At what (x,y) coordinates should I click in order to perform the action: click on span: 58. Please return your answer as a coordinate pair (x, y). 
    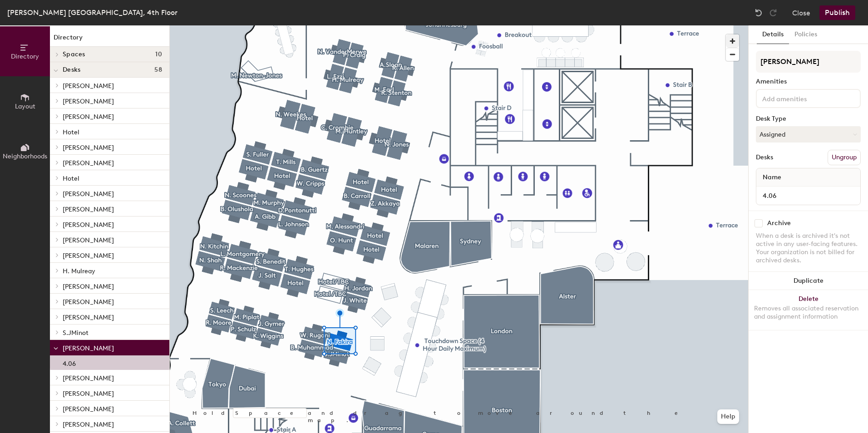
    Looking at the image, I should click on (158, 70).